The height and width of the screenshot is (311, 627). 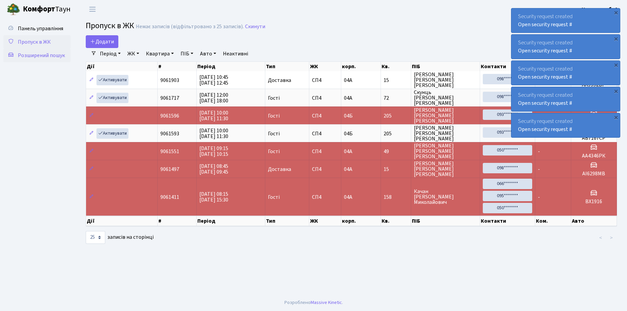 What do you see at coordinates (594, 156) in the screenshot?
I see `h5: АА4346РК` at bounding box center [594, 156].